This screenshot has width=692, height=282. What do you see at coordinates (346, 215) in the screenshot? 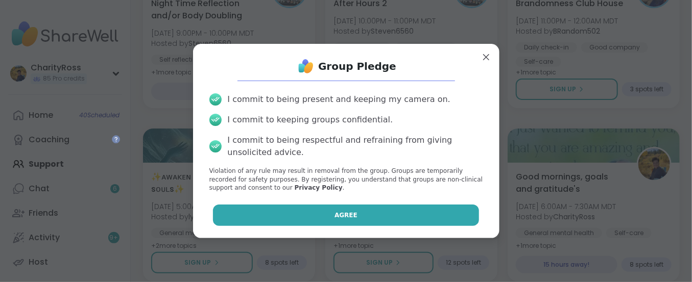
I see `button: Agree` at bounding box center [346, 215].